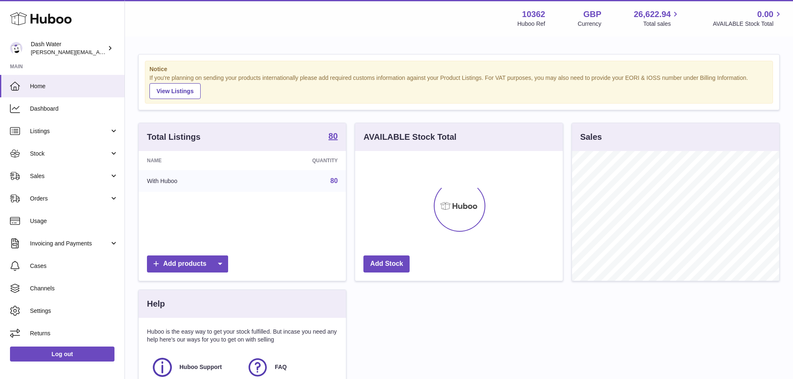 The height and width of the screenshot is (379, 793). What do you see at coordinates (765, 14) in the screenshot?
I see `span: 0.00` at bounding box center [765, 14].